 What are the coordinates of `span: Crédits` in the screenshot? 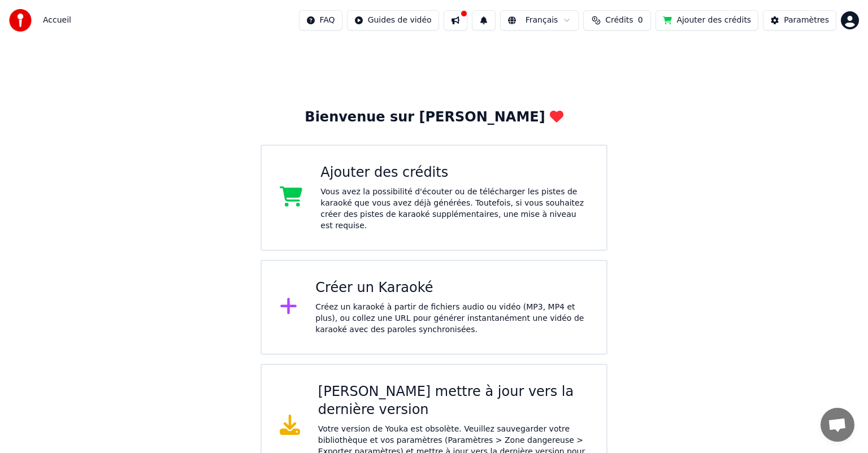 It's located at (619, 20).